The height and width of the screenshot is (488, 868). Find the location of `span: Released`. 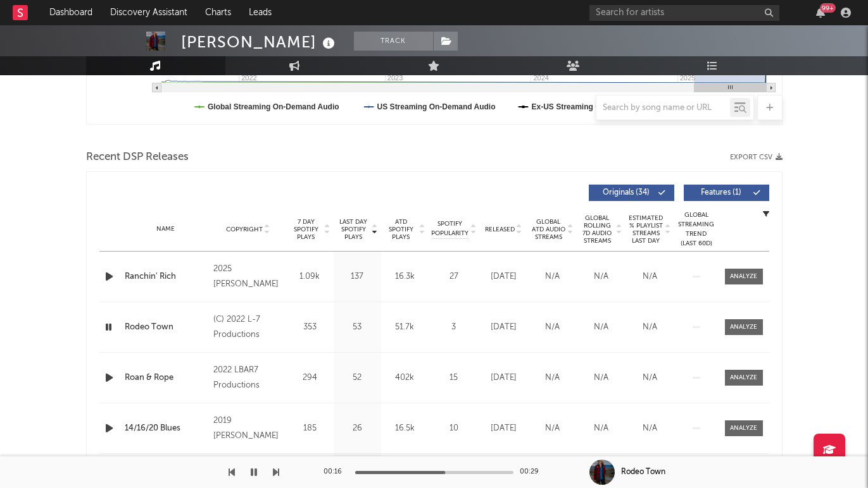

span: Released is located at coordinates (500, 229).